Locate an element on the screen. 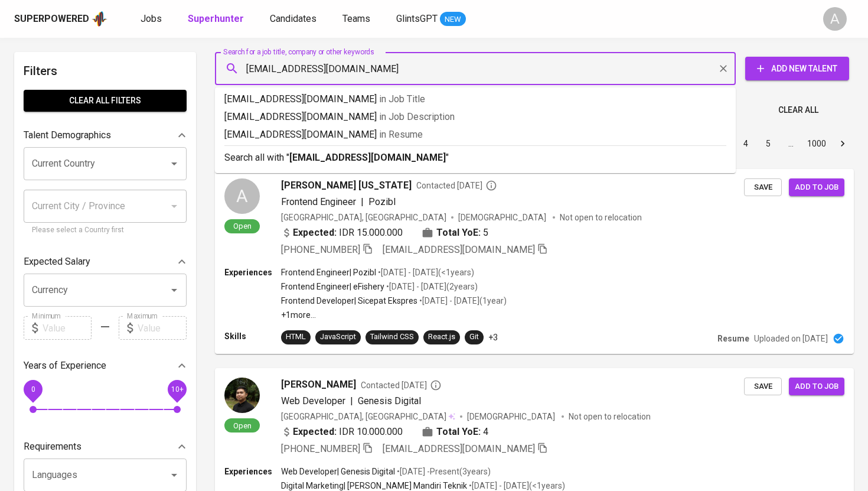 The width and height of the screenshot is (868, 491). button: Go to page 5 is located at coordinates (768, 143).